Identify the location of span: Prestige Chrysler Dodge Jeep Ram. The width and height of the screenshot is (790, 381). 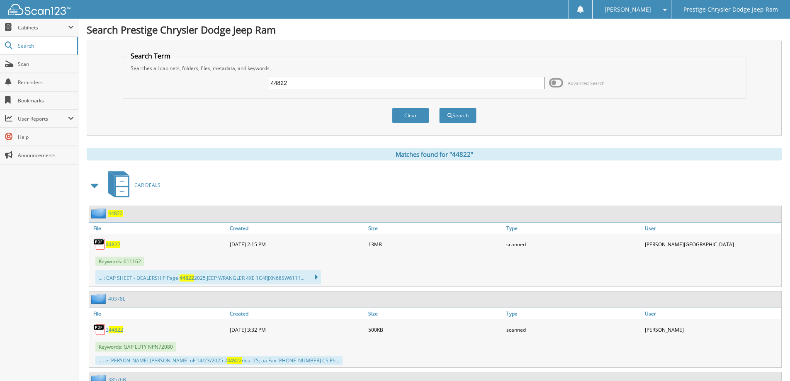
(731, 10).